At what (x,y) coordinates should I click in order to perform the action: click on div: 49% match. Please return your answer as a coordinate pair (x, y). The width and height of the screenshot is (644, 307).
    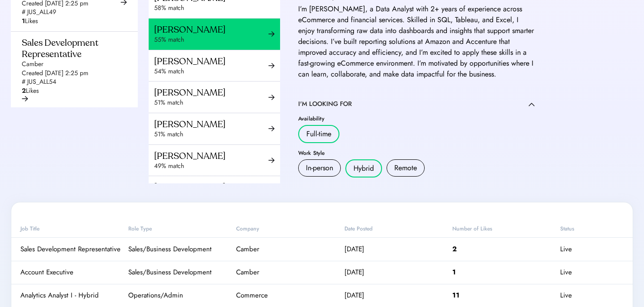
    Looking at the image, I should click on (211, 166).